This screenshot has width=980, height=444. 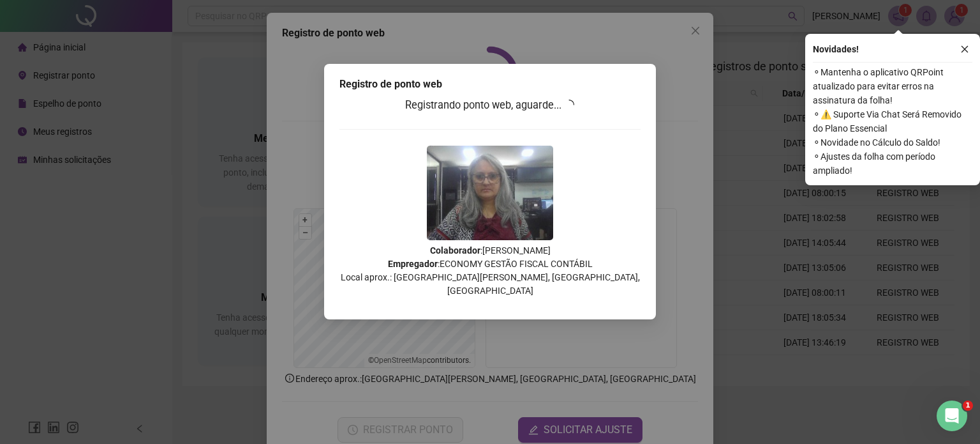 I want to click on span: ⚬ Mantenha o aplicativo QRPoint atualizado para evitar erros na assinatura da folha!, so click(x=892, y=86).